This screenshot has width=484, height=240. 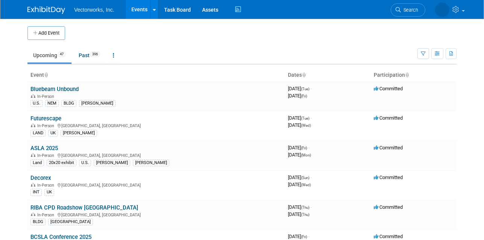 What do you see at coordinates (44, 148) in the screenshot?
I see `a: ASLA 2025` at bounding box center [44, 148].